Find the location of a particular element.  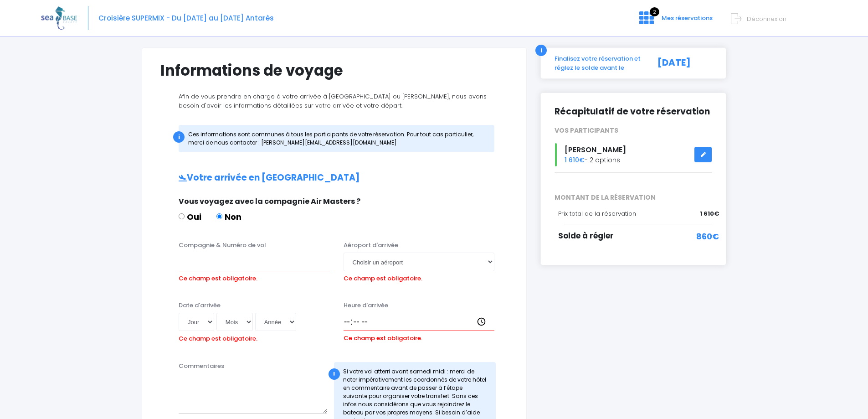

label: Aéroport d'arrivée is located at coordinates (371, 245).